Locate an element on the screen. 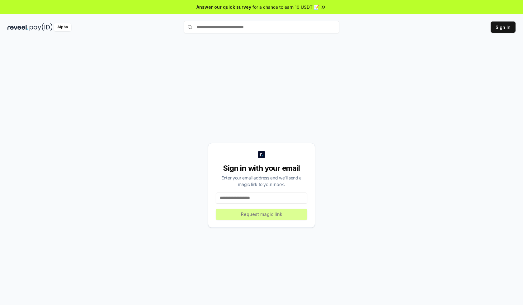 This screenshot has height=305, width=523. button: Sign In is located at coordinates (503, 27).